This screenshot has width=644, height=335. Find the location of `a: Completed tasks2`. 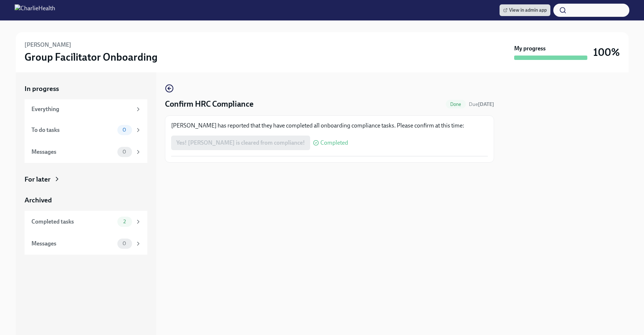

a: Completed tasks2 is located at coordinates (86, 222).